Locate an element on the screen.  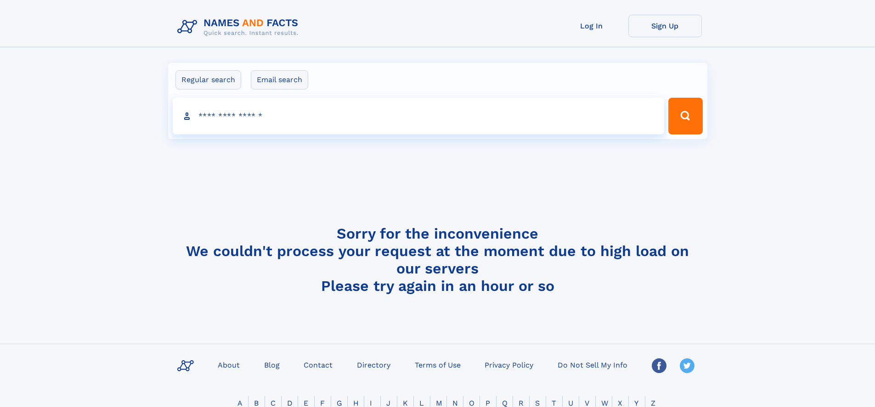
a: Blog is located at coordinates (272, 365).